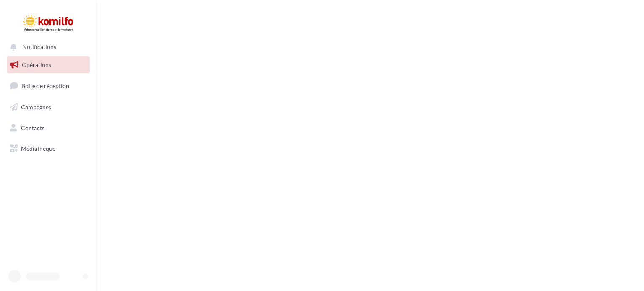  I want to click on span: Boîte de réception, so click(45, 85).